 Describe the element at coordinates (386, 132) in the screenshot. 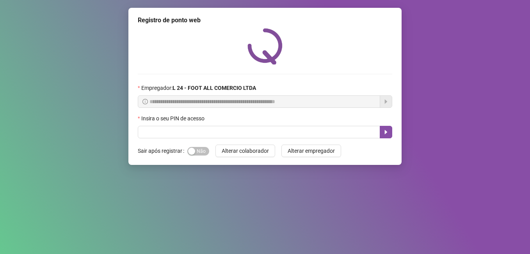

I see `span: caret-right` at that location.